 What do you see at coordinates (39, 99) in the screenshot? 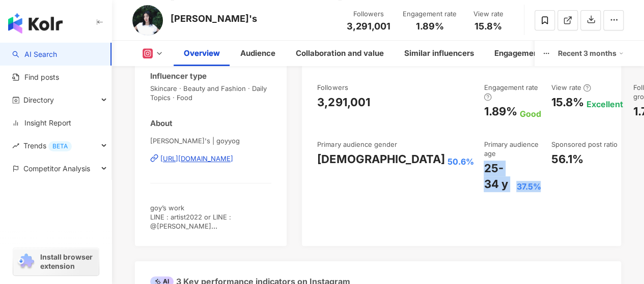
I see `span: Directory` at bounding box center [39, 99].